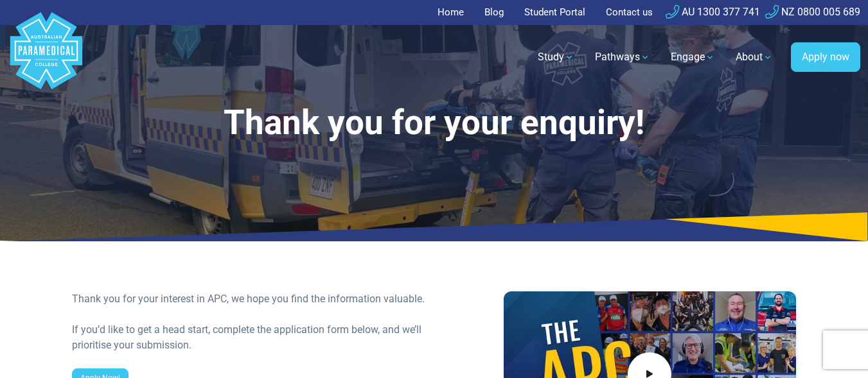 This screenshot has height=378, width=868. Describe the element at coordinates (692, 58) in the screenshot. I see `a: Engage` at that location.